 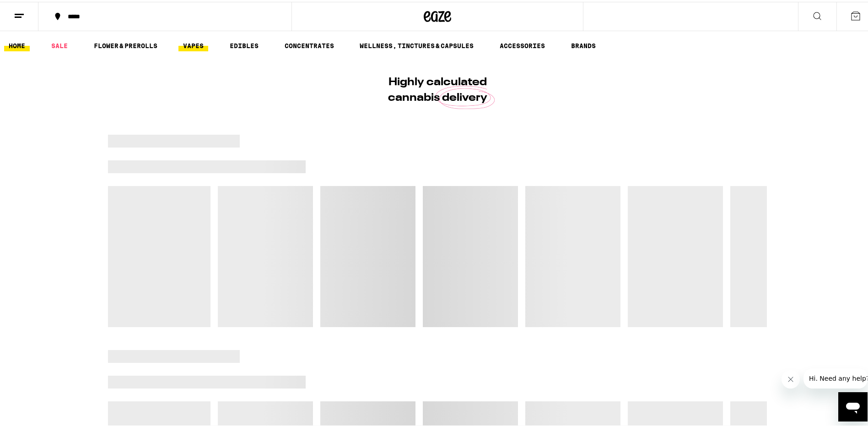 I want to click on span: Hi. Need any help?, so click(x=36, y=10).